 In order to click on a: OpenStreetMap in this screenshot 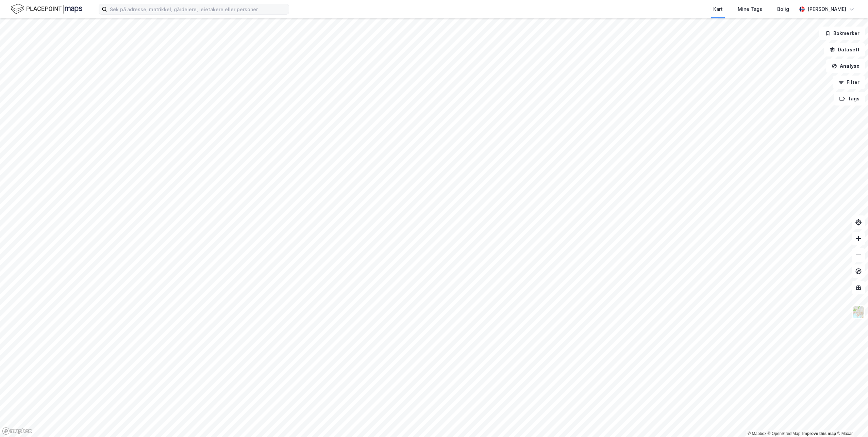, I will do `click(784, 434)`.